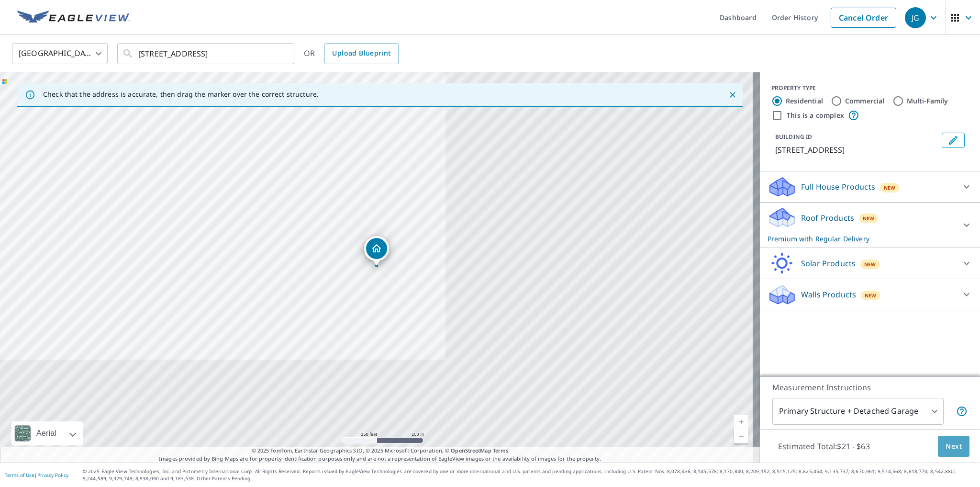  Describe the element at coordinates (829, 295) in the screenshot. I see `p: Walls Products` at that location.